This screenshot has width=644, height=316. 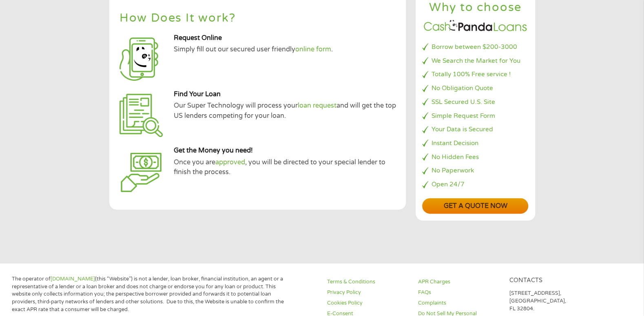 I want to click on li: Instant Decision, so click(x=475, y=143).